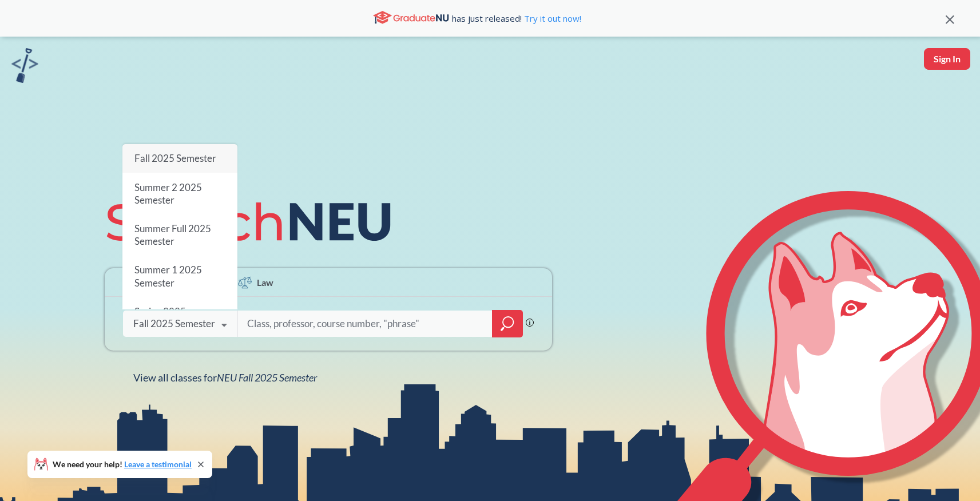 The height and width of the screenshot is (501, 980). Describe the element at coordinates (173, 234) in the screenshot. I see `span: Summer Full 2025 Semester` at that location.